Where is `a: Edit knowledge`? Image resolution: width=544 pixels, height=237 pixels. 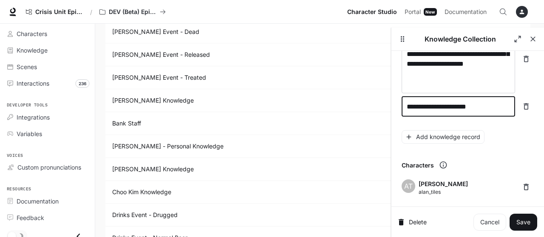
a: Edit knowledge is located at coordinates (509, 32).